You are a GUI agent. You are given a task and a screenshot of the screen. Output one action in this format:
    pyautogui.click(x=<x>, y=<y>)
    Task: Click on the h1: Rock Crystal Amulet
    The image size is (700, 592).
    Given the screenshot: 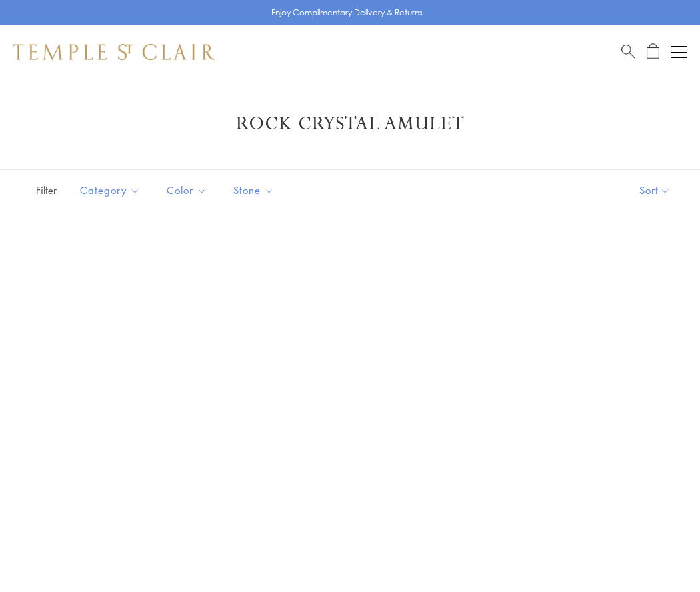 What is the action you would take?
    pyautogui.click(x=350, y=124)
    